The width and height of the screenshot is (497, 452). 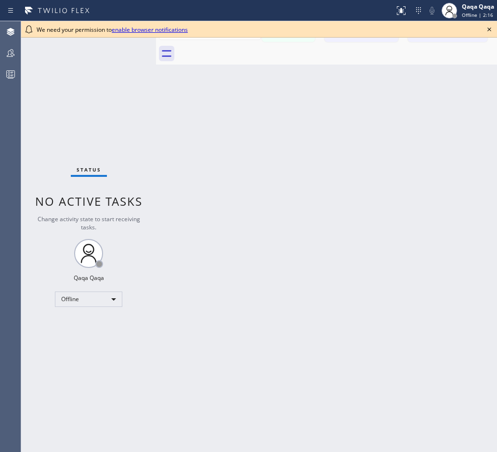 I want to click on button: Mute, so click(x=432, y=11).